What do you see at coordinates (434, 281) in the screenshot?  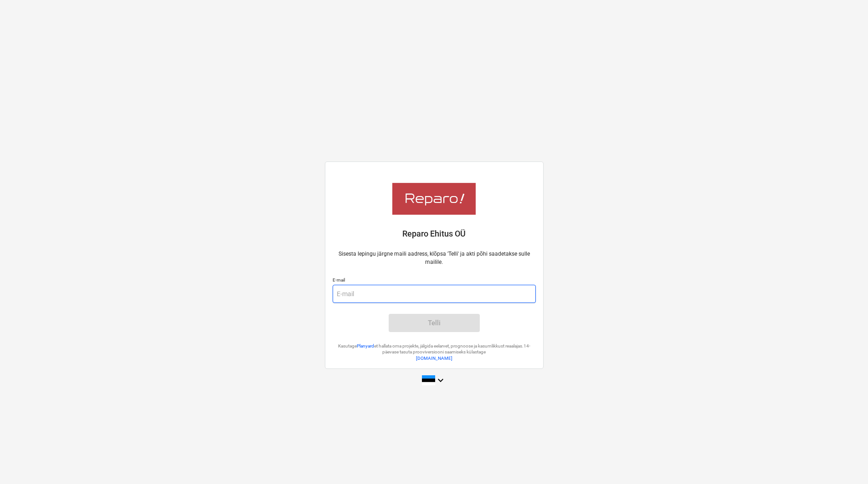 I see `p: E-mail` at bounding box center [434, 281].